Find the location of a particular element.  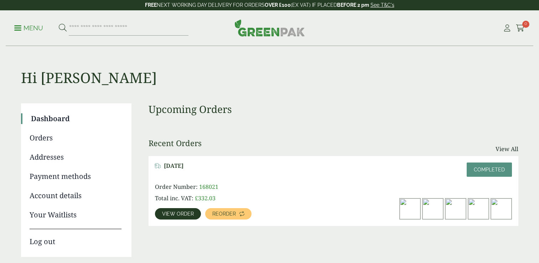

h3: Upcoming Orders is located at coordinates (334, 109).